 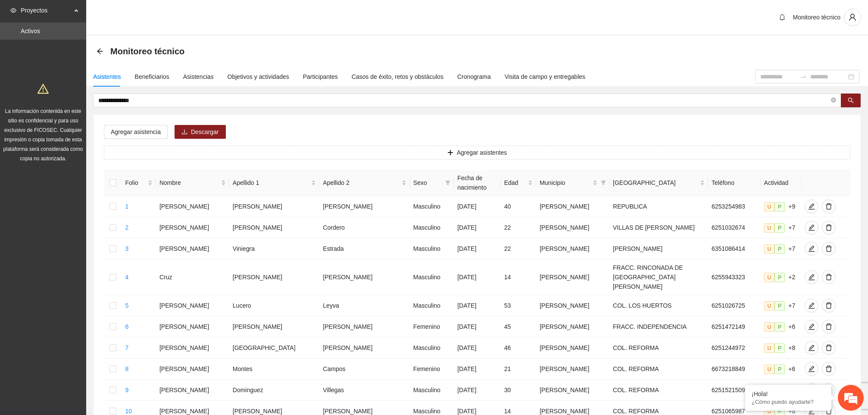 I want to click on td: 53, so click(x=518, y=306).